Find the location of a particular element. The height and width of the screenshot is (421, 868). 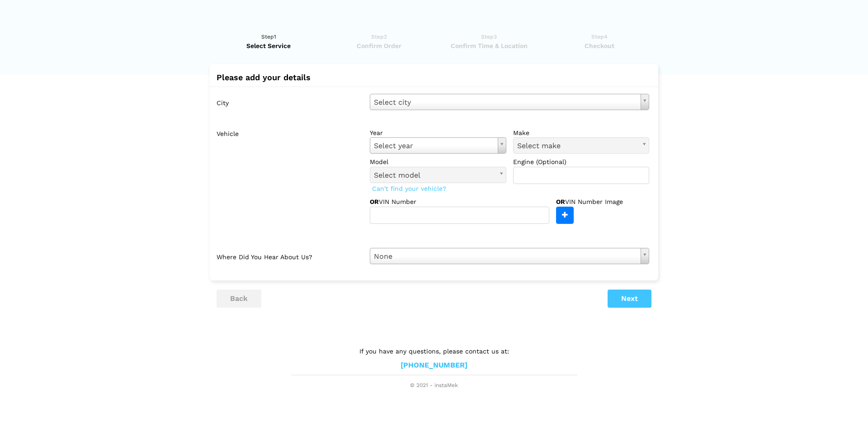

a: Step3 is located at coordinates (489, 41).